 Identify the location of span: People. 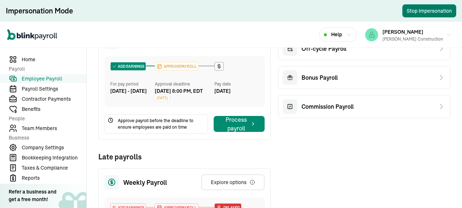
(45, 118).